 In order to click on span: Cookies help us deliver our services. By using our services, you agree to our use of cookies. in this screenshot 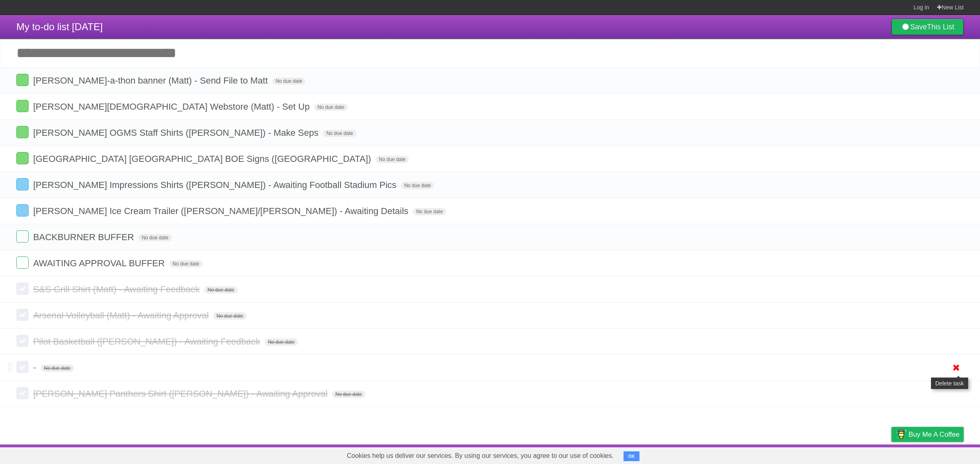, I will do `click(480, 456)`.